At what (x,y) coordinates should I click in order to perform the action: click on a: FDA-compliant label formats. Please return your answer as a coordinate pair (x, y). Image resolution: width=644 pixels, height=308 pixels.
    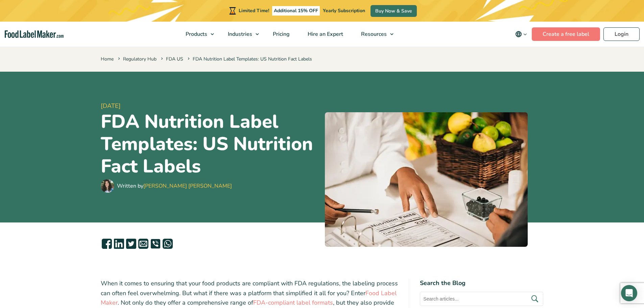
    Looking at the image, I should click on (293, 303).